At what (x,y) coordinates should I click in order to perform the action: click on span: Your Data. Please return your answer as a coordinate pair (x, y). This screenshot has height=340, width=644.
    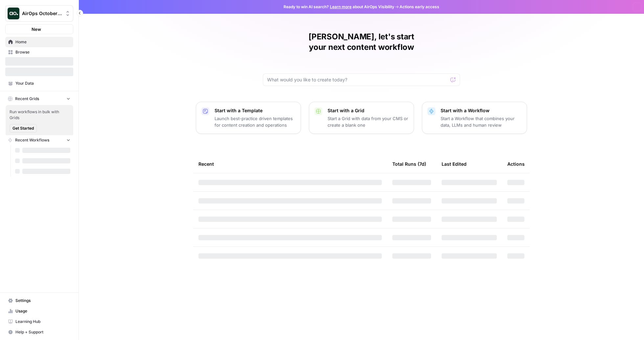
    Looking at the image, I should click on (43, 84).